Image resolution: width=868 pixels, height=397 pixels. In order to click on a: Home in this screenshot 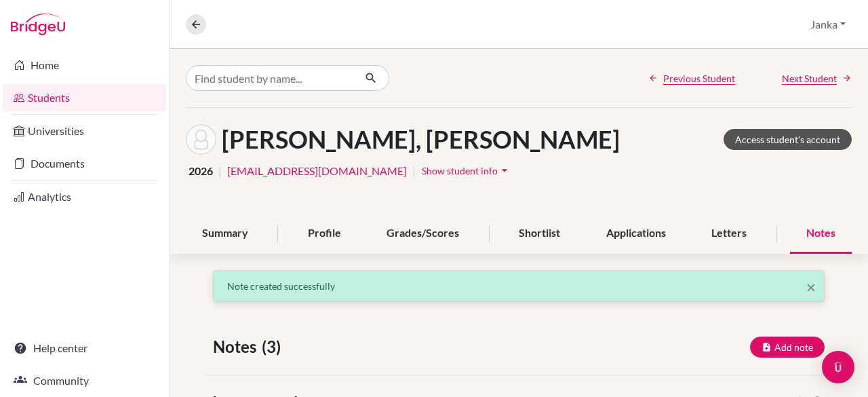, I will do `click(84, 65)`.